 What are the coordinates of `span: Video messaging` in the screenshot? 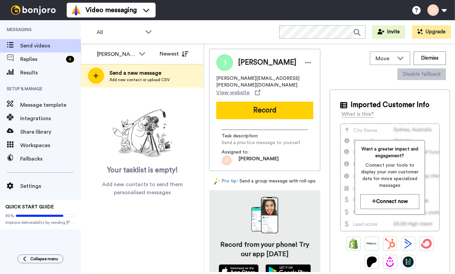 It's located at (111, 10).